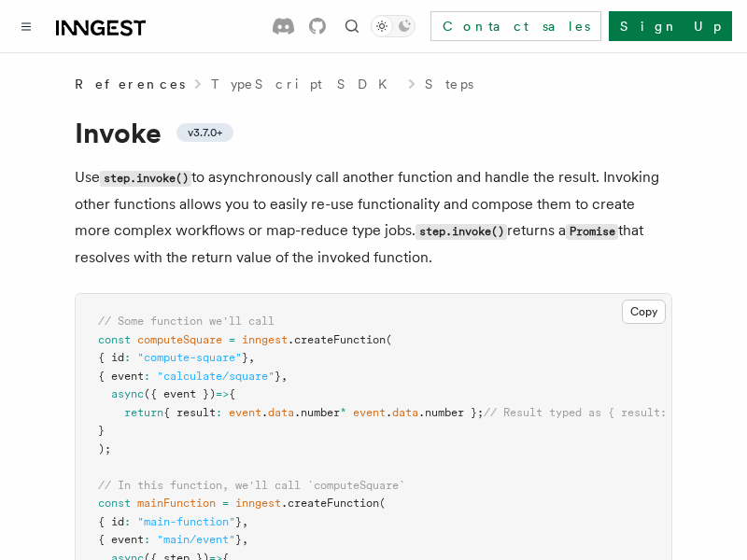 This screenshot has height=560, width=747. Describe the element at coordinates (143, 412) in the screenshot. I see `span: return` at that location.